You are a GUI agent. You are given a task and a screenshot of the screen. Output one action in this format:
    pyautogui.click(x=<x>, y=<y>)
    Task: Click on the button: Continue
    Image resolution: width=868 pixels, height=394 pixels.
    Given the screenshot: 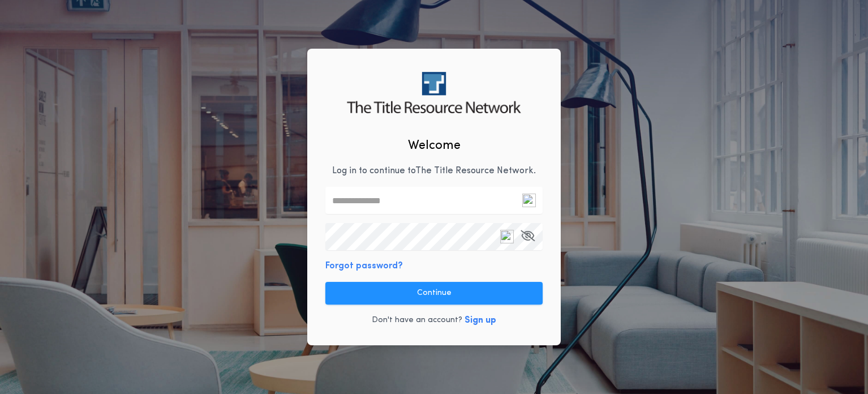 What is the action you would take?
    pyautogui.click(x=434, y=293)
    